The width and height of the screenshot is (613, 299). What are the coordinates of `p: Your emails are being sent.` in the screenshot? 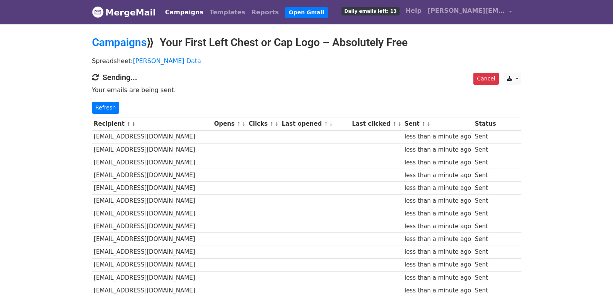 It's located at (307, 90).